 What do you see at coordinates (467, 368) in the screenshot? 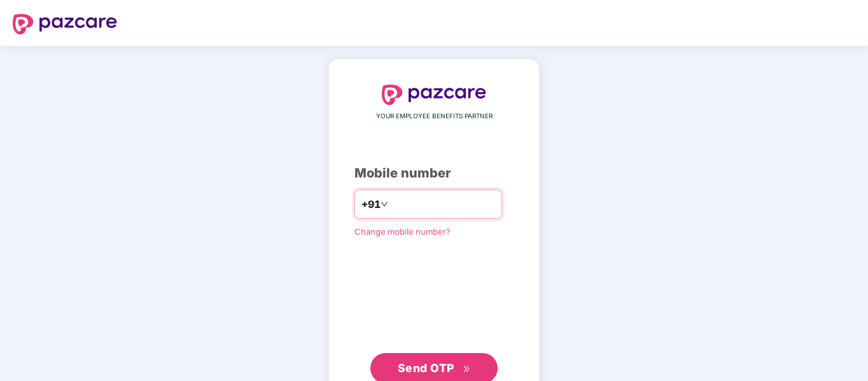
I see `span: double-right` at bounding box center [467, 368].